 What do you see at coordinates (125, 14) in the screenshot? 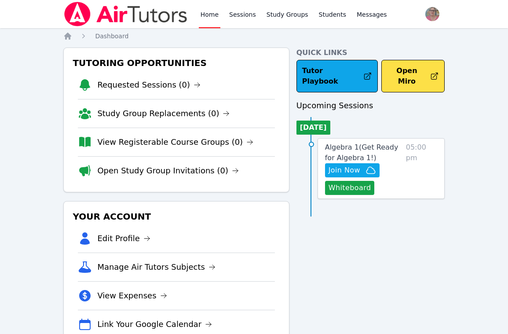
I see `img: Air Tutors` at bounding box center [125, 14].